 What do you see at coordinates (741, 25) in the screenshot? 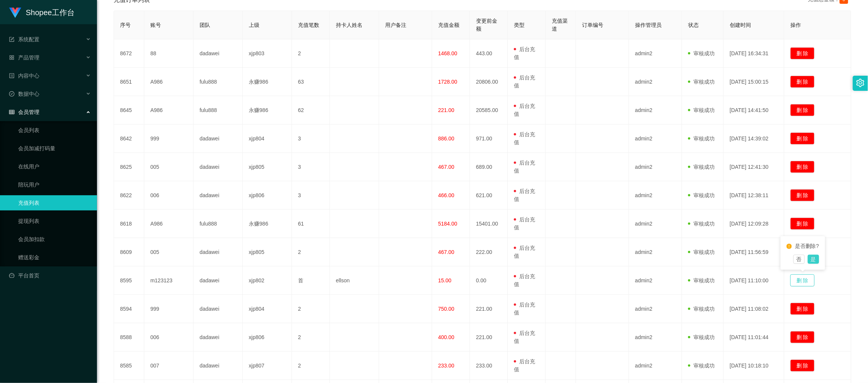
I see `span: 创建时间` at bounding box center [741, 25].